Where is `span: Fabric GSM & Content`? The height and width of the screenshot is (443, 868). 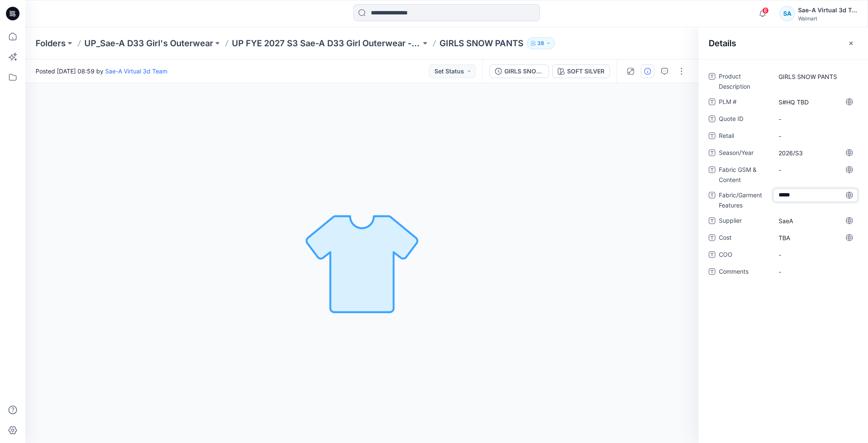 span: Fabric GSM & Content is located at coordinates (745, 175).